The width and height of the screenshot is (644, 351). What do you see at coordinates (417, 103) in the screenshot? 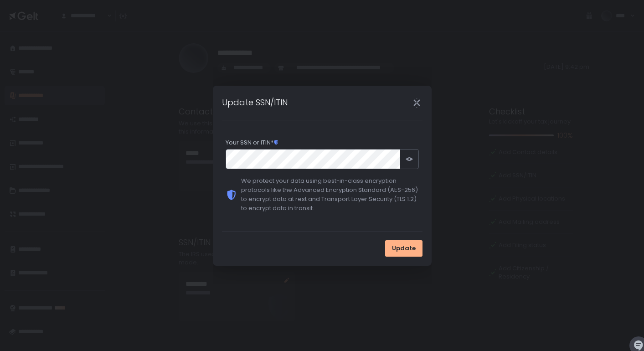
I see `div: Close` at bounding box center [417, 103].